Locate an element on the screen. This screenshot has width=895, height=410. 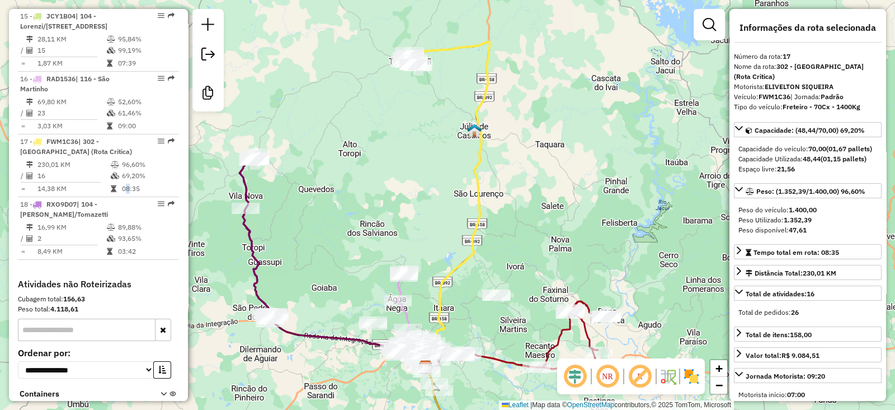
div: Atividade não roteirizada - CLAUDINOR ADAO DE AGUIAR is located at coordinates (496, 295).